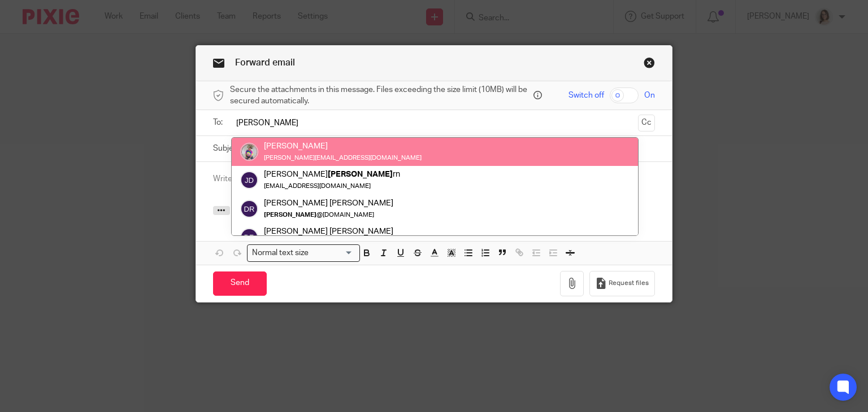 The width and height of the screenshot is (868, 412). What do you see at coordinates (628, 283) in the screenshot?
I see `span: Request files` at bounding box center [628, 283].